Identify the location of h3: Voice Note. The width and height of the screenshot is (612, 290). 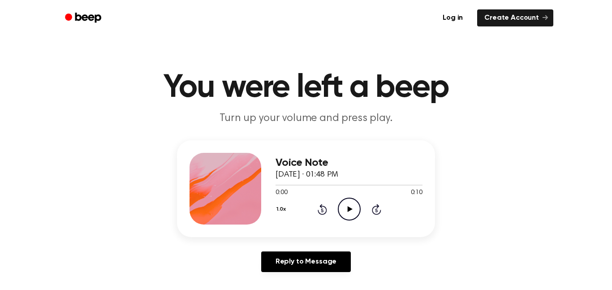
(349, 163).